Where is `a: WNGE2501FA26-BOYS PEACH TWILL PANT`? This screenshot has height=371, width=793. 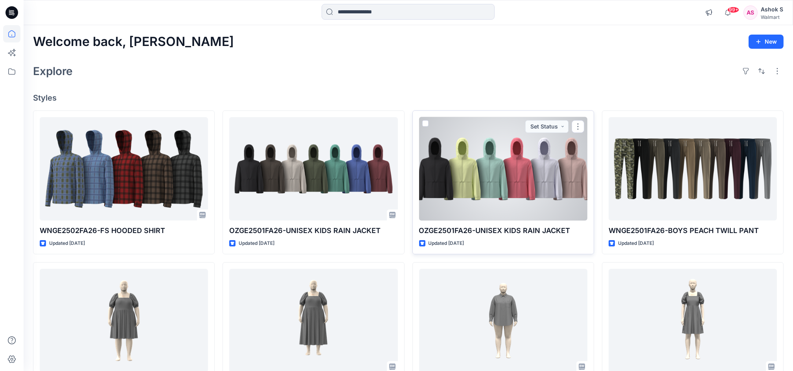 a: WNGE2501FA26-BOYS PEACH TWILL PANT is located at coordinates (693, 169).